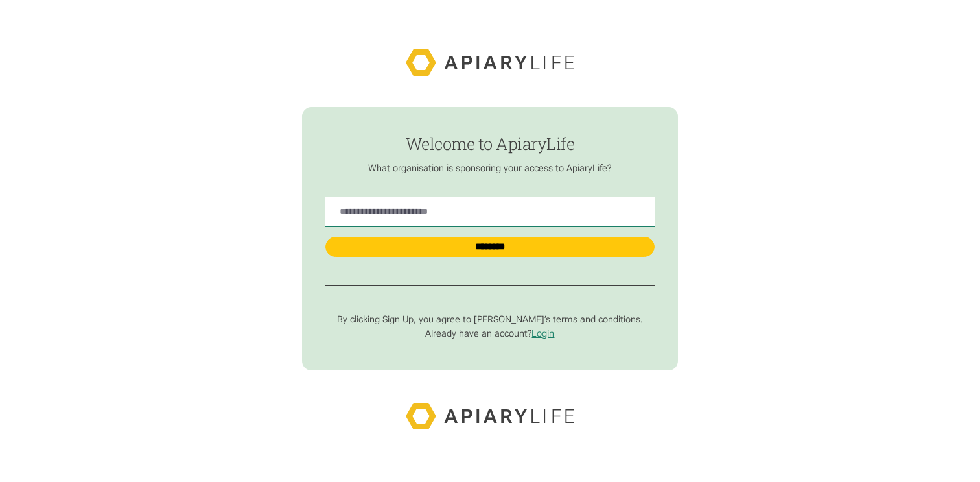 This screenshot has height=482, width=980. Describe the element at coordinates (489, 239) in the screenshot. I see `form: find-employer` at that location.